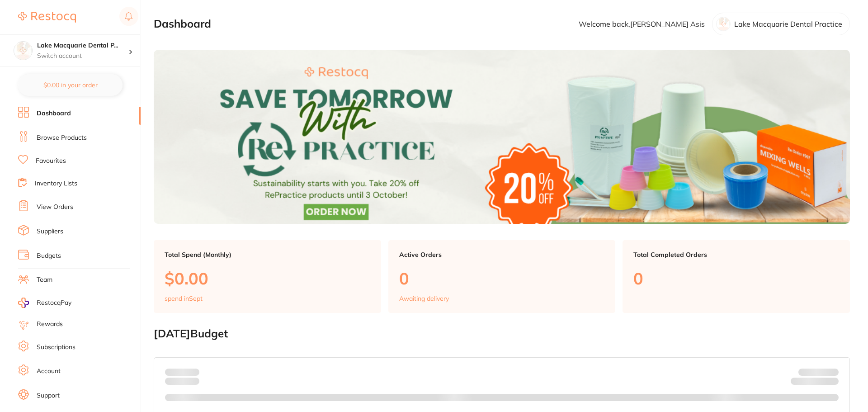 The image size is (868, 412). I want to click on p: Switch account, so click(82, 56).